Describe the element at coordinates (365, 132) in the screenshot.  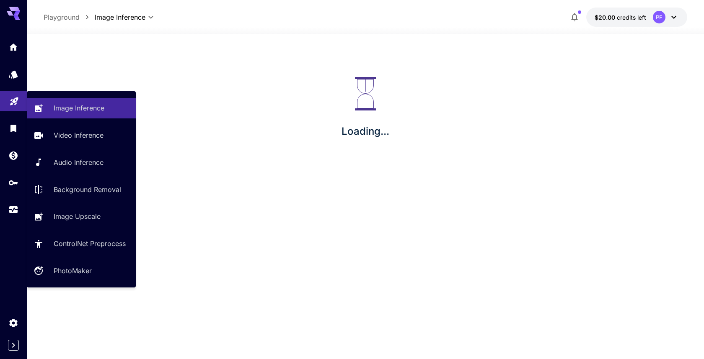
I see `p: Loading...` at that location.